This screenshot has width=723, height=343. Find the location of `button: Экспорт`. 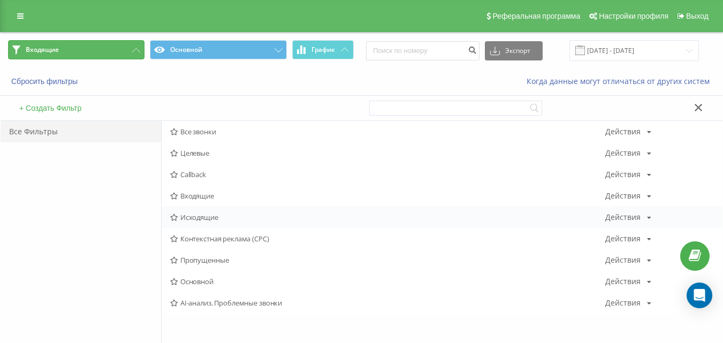

button: Экспорт is located at coordinates (514, 51).